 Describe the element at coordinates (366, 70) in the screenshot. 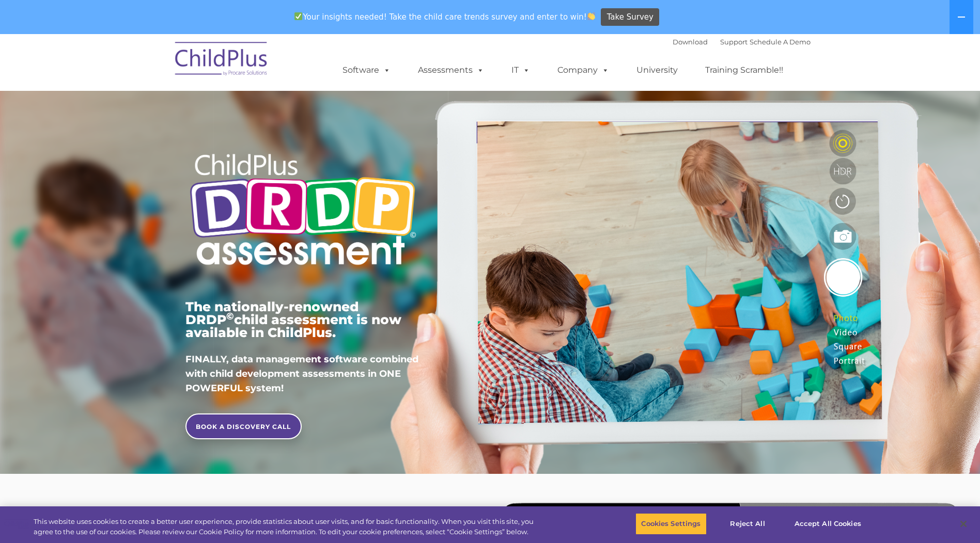

I see `a: Software` at that location.